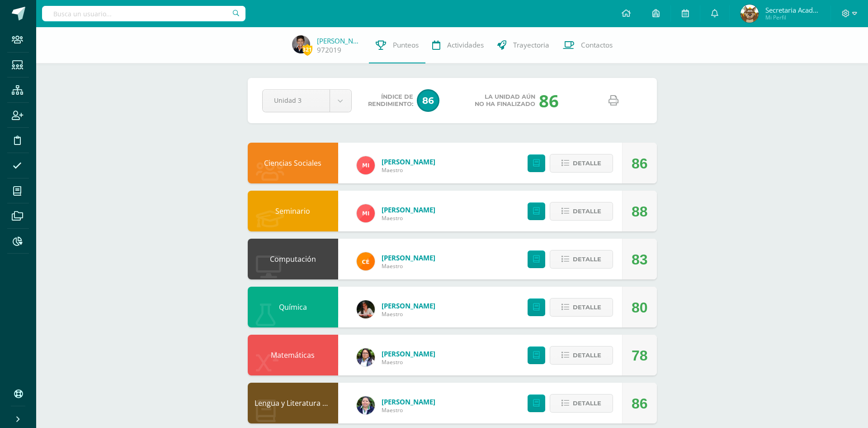 Image resolution: width=868 pixels, height=428 pixels. What do you see at coordinates (293, 307) in the screenshot?
I see `div: Química` at bounding box center [293, 307].